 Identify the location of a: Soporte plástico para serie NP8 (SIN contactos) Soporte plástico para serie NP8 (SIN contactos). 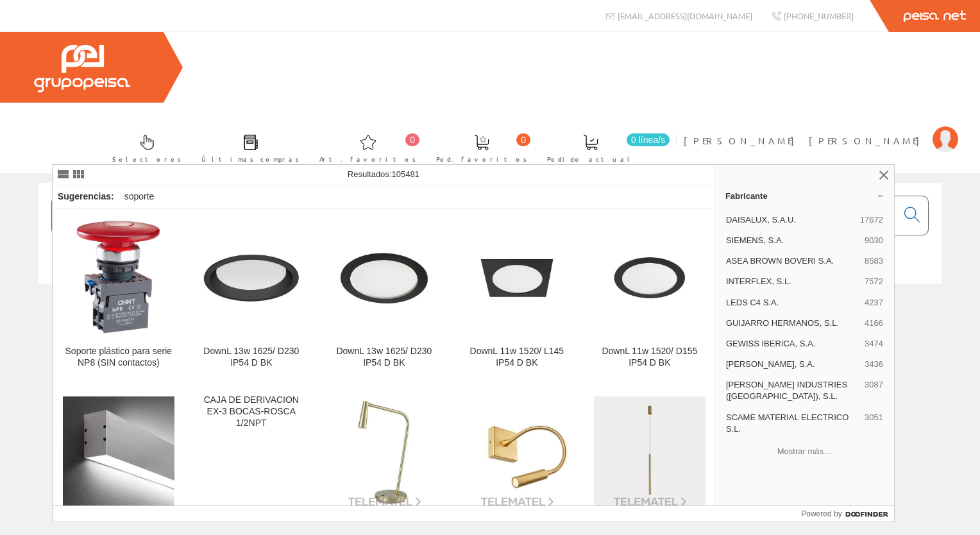
(119, 296).